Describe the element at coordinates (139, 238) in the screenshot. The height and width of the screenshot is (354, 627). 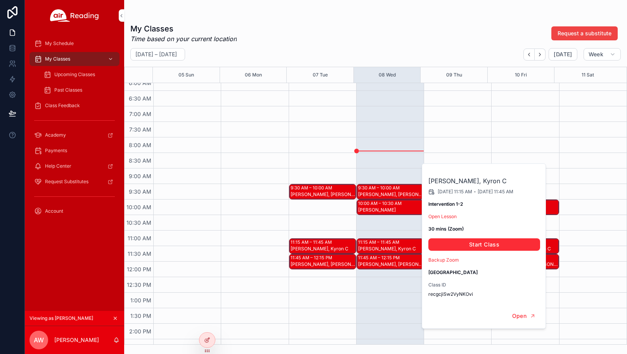
I see `span: 11:00 AM` at that location.